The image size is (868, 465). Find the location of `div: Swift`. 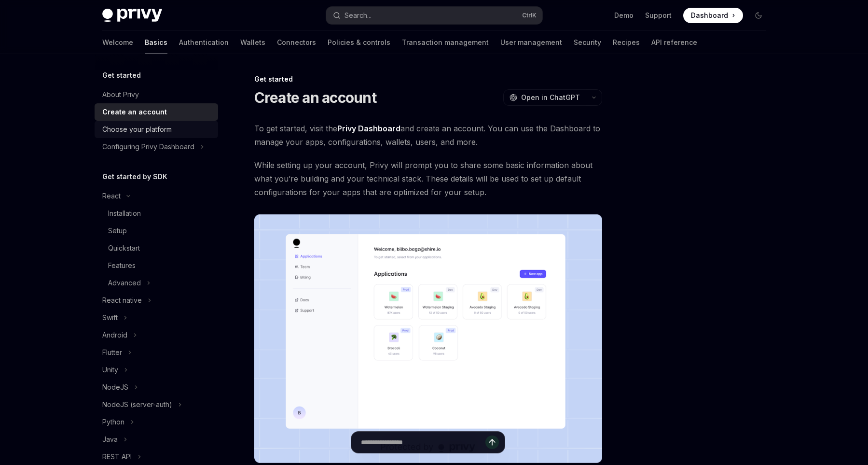

div: Swift is located at coordinates (110, 318).